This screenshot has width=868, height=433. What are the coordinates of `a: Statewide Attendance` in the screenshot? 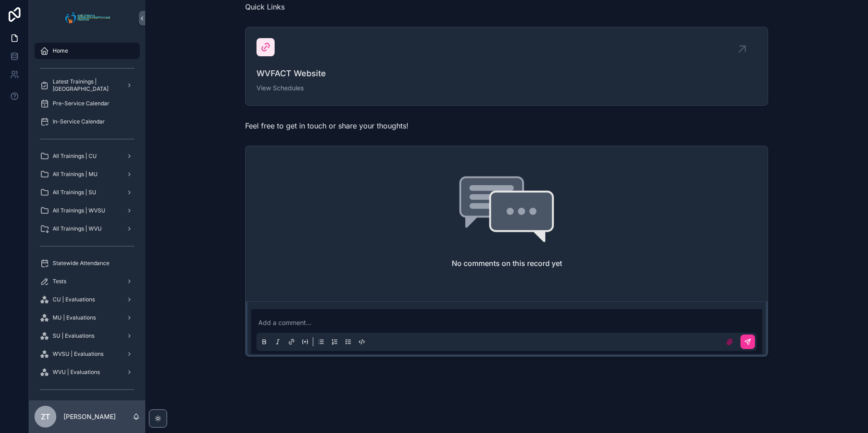 It's located at (87, 264).